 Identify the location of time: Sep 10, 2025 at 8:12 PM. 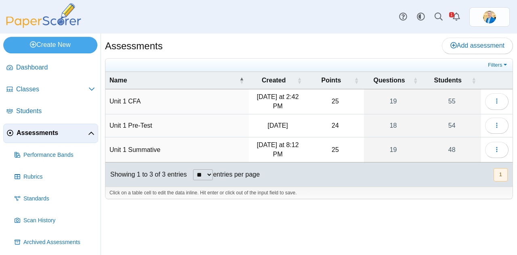
(278, 149).